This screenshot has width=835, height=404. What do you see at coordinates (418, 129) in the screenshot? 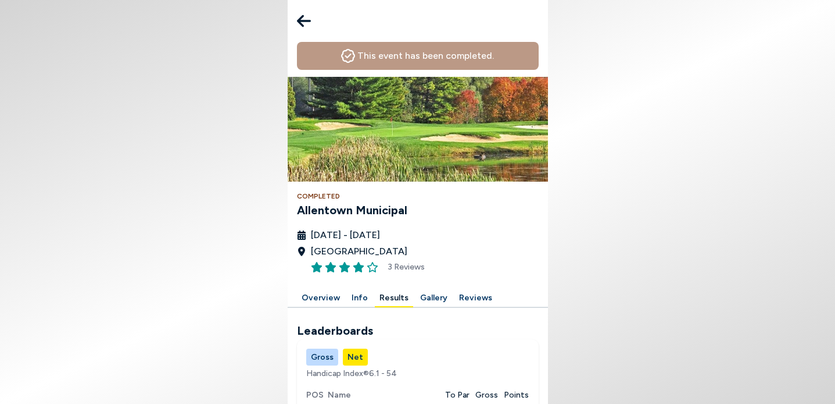
I see `img: Allentown Municipal` at bounding box center [418, 129].